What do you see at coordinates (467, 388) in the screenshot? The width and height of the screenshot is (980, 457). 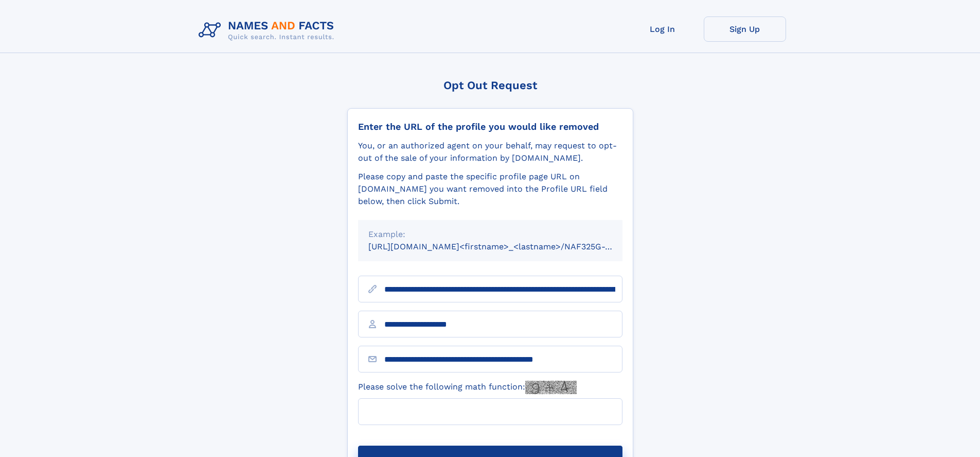 I see `label: Please solve the following math function:` at bounding box center [467, 388].